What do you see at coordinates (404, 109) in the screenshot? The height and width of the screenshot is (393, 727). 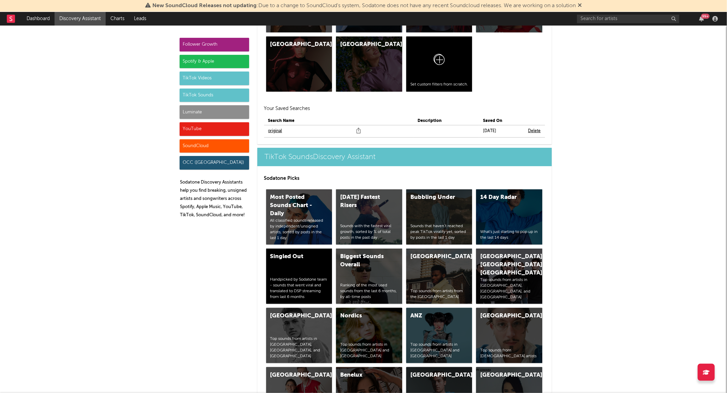 I see `h2: Your Saved Searches` at bounding box center [404, 109].